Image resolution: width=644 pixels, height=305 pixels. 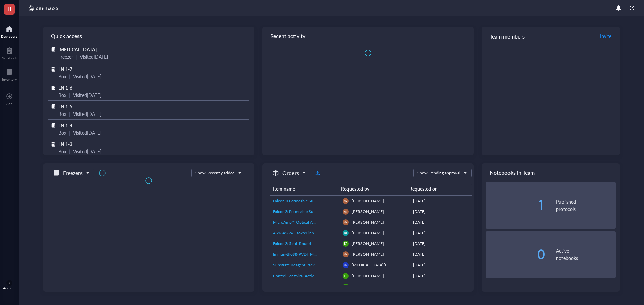 What do you see at coordinates (305, 222) in the screenshot?
I see `a: MicroAmp™ Optical Adhesive Film` at bounding box center [305, 222].